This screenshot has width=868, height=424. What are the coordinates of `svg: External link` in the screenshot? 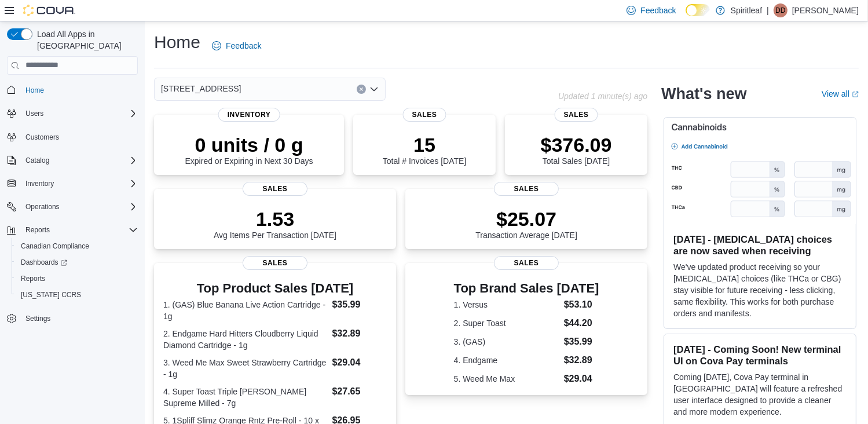 It's located at (855, 94).